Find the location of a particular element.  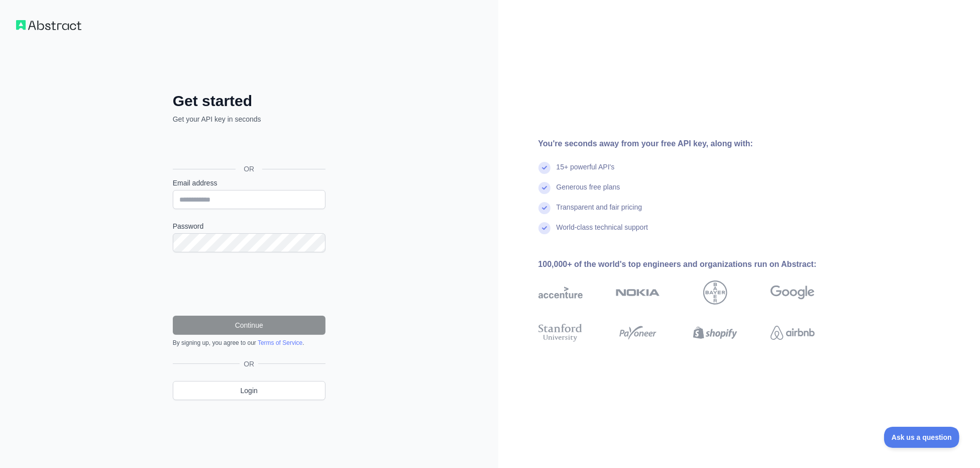

img: bayer is located at coordinates (715, 292).